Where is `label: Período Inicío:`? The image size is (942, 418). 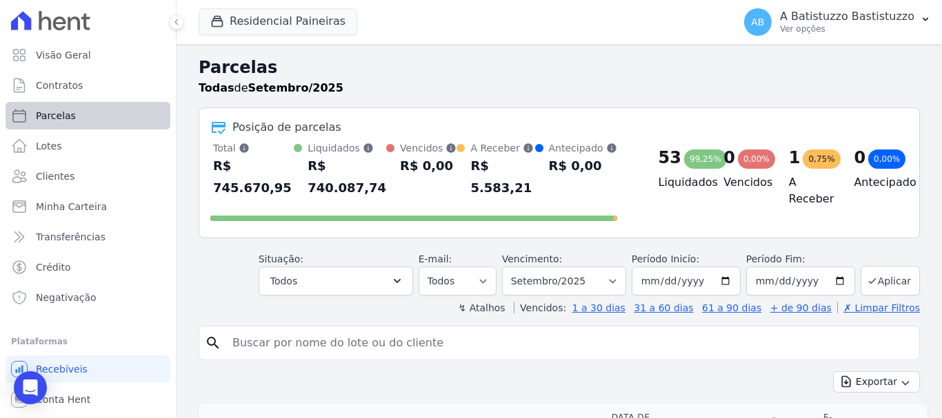
label: Período Inicío: is located at coordinates (665, 259).